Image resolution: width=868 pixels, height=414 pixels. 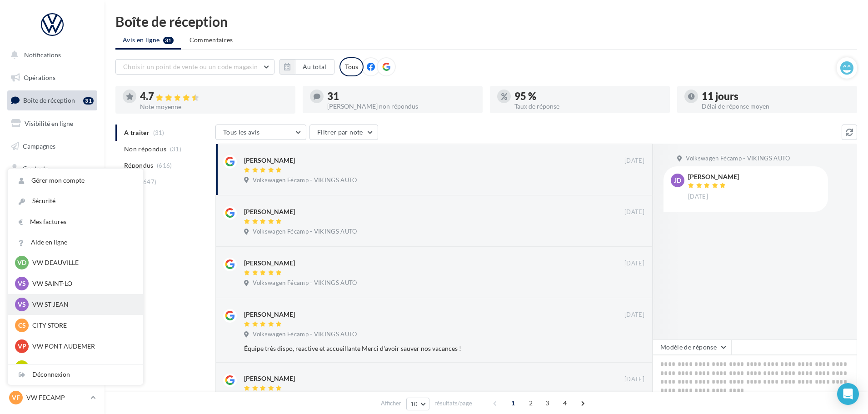 I want to click on p: CITY STORE, so click(x=82, y=325).